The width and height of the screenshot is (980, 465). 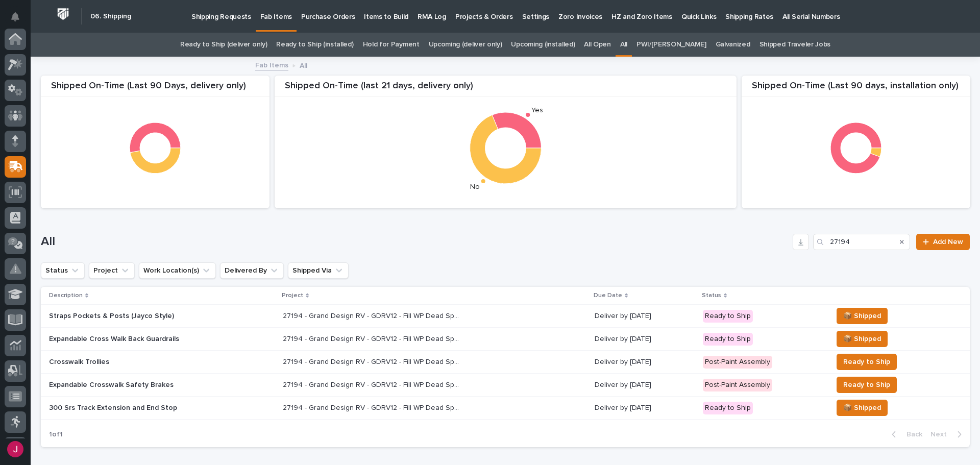 What do you see at coordinates (862, 242) in the screenshot?
I see `input: Search` at bounding box center [862, 242].